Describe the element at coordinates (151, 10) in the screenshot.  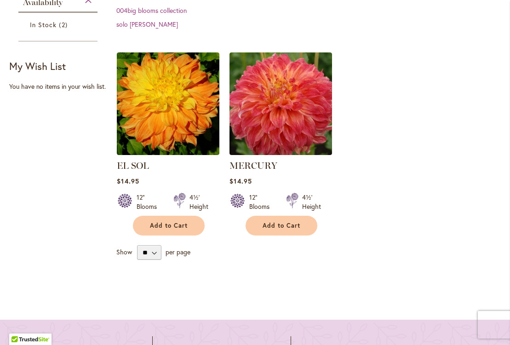
I see `a: 004big blooms collection` at that location.